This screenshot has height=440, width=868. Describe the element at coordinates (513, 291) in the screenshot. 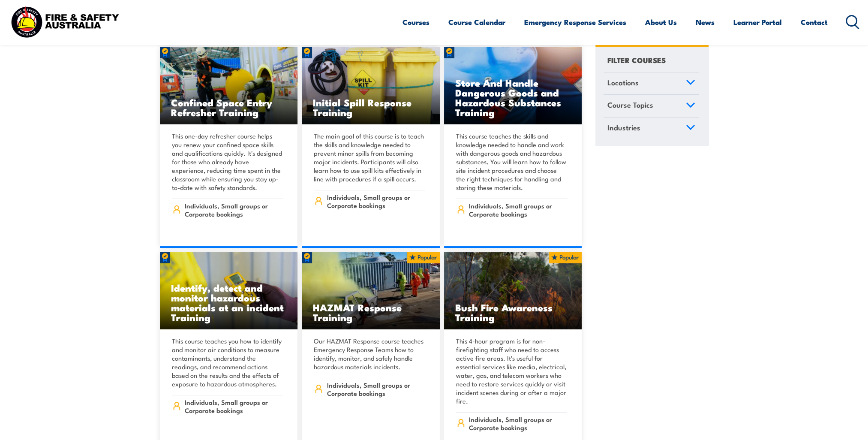

I see `img: Summer Fire Hazards: Keeping Your Workplace Safe During Bushfire Season with Bushfire awareness t...` at that location.